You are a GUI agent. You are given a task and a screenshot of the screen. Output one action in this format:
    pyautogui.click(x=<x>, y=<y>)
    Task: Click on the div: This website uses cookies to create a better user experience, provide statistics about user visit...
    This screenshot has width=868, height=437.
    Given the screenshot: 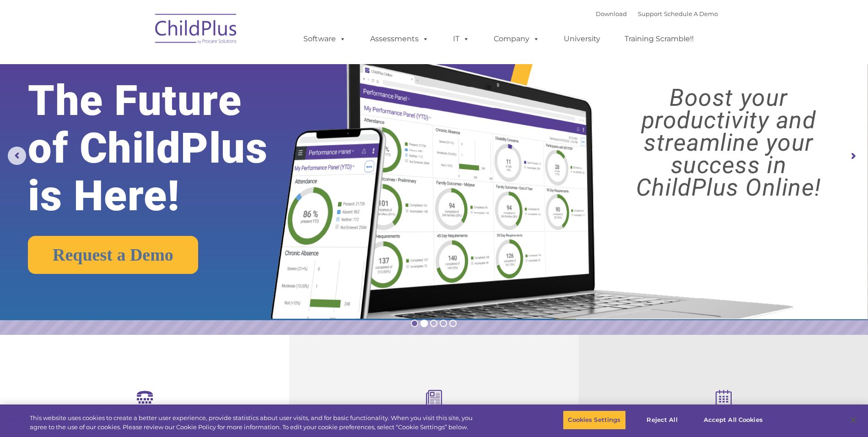 What is the action you would take?
    pyautogui.click(x=253, y=422)
    